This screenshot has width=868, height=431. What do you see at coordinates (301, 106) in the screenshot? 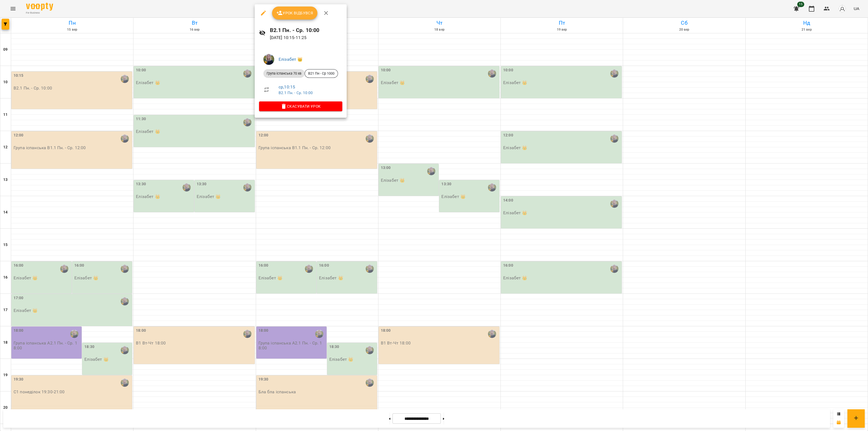
I see `span: Скасувати Урок` at bounding box center [301, 106].